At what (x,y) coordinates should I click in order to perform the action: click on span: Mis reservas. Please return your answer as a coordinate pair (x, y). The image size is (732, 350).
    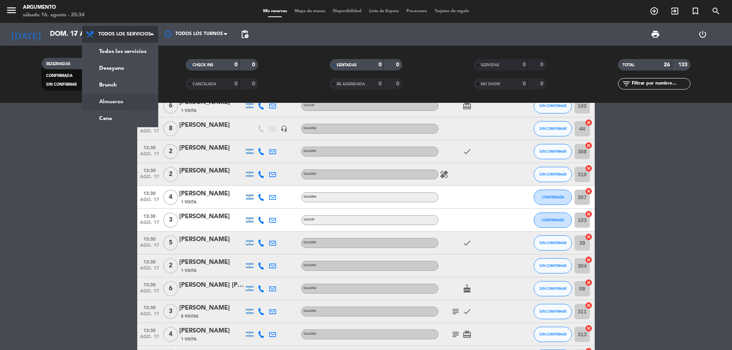
    Looking at the image, I should click on (275, 11).